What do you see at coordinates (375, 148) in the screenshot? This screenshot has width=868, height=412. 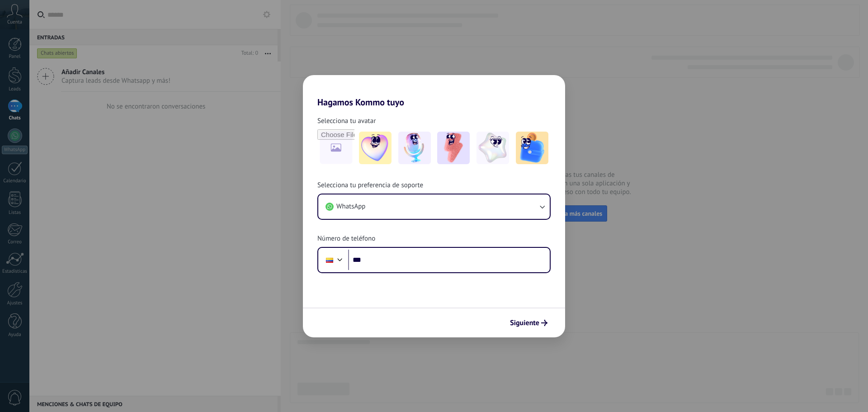 I see `img: -1.jpeg` at bounding box center [375, 148].